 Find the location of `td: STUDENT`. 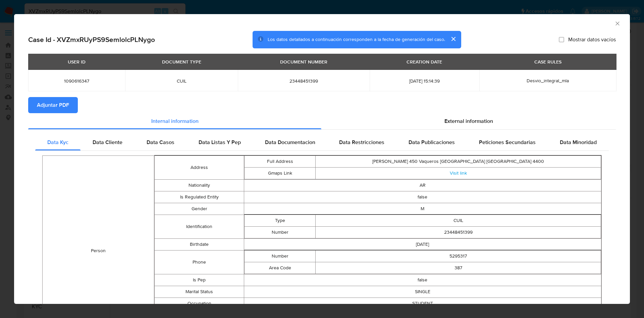

td: STUDENT is located at coordinates (422, 303).